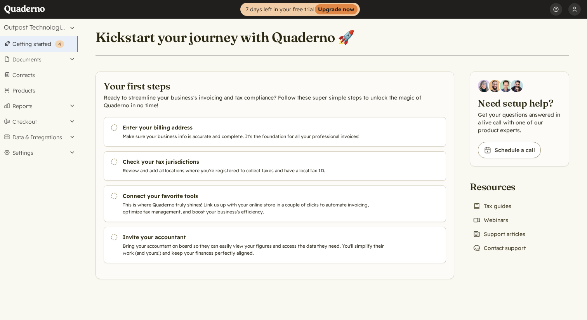 The width and height of the screenshot is (587, 320). What do you see at coordinates (255, 208) in the screenshot?
I see `p: This is where Quaderno truly shines! Link us up with your online store in a couple of clicks to a...` at bounding box center [255, 208].